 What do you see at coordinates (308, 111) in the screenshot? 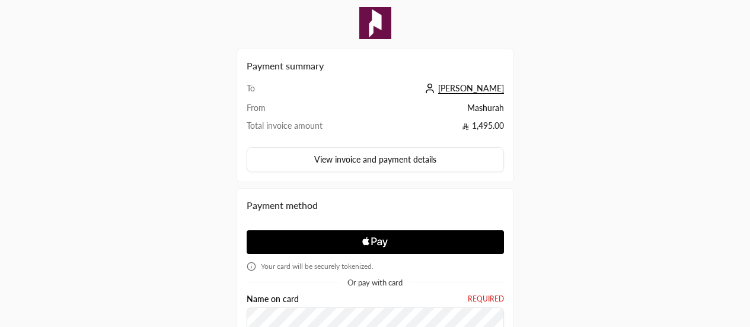
I see `td: From` at bounding box center [308, 111].